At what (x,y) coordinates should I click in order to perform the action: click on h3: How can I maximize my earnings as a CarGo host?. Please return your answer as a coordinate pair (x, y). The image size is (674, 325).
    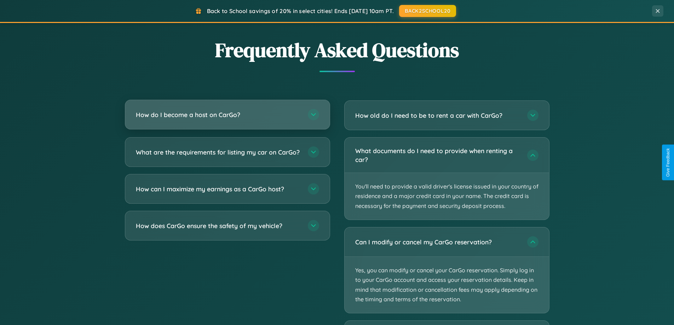
    Looking at the image, I should click on (218, 189).